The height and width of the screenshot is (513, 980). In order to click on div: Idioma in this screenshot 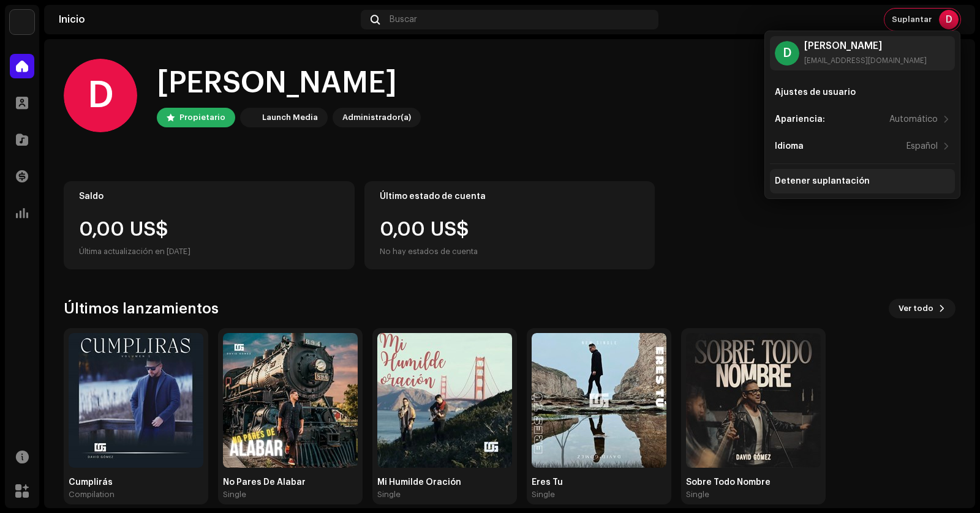, I will do `click(789, 147)`.